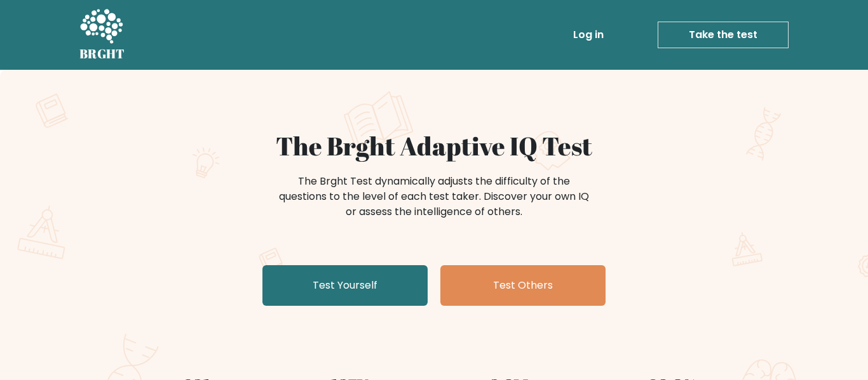 Image resolution: width=868 pixels, height=380 pixels. What do you see at coordinates (345, 286) in the screenshot?
I see `a: Test Yourself` at bounding box center [345, 286].